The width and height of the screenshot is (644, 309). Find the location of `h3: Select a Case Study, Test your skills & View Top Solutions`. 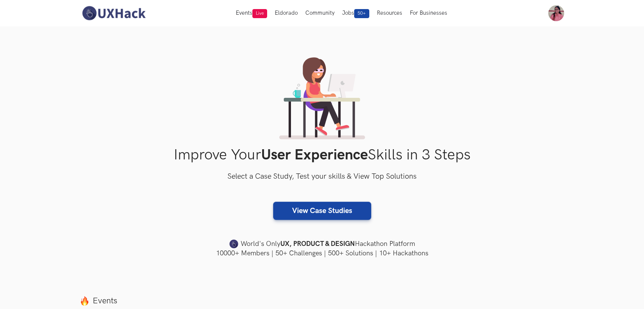

h3: Select a Case Study, Test your skills & View Top Solutions is located at coordinates (322, 177).